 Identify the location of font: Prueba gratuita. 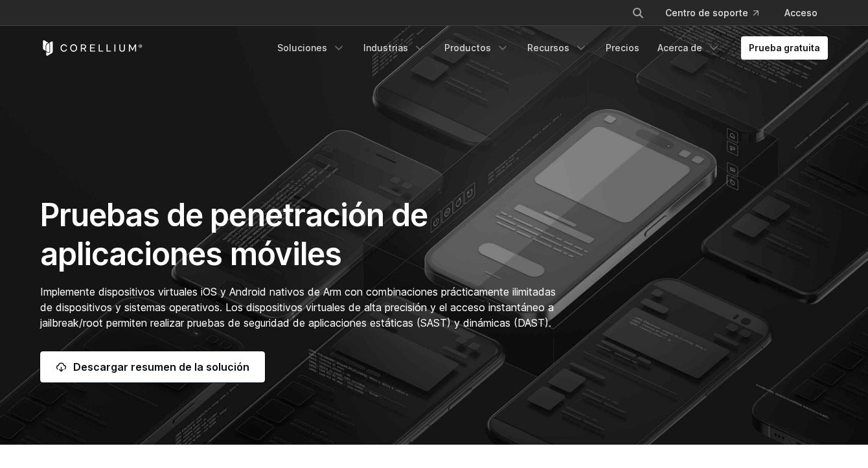
(784, 47).